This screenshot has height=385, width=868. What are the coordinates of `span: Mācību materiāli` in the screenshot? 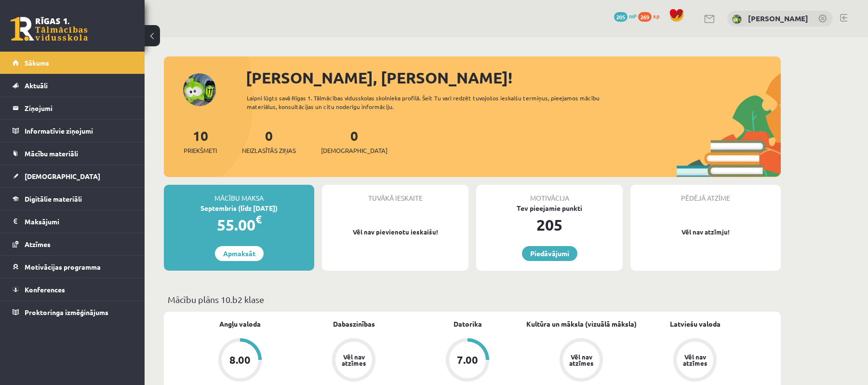 It's located at (51, 153).